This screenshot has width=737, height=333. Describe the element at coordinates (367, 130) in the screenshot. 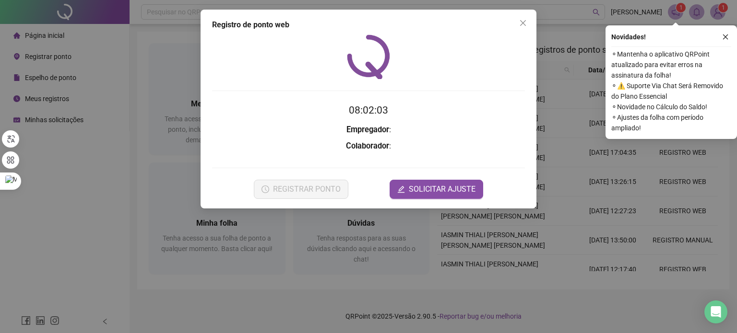

I see `strong: Empregador` at that location.